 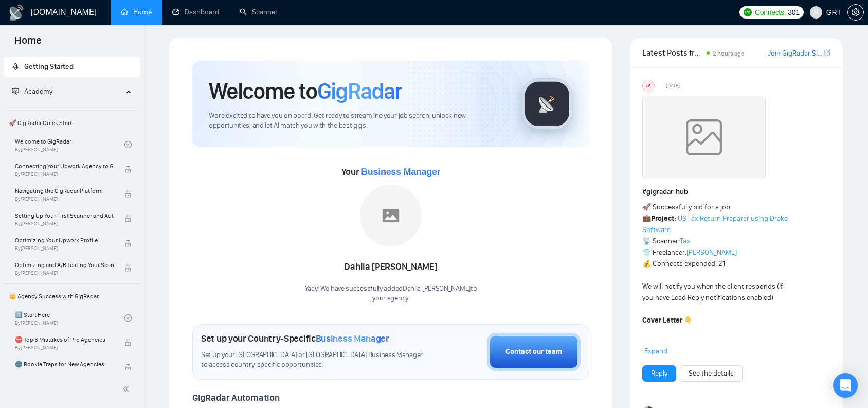 I want to click on span: Optimizing and A/B Testing Your Scanner for Better Results, so click(x=64, y=265).